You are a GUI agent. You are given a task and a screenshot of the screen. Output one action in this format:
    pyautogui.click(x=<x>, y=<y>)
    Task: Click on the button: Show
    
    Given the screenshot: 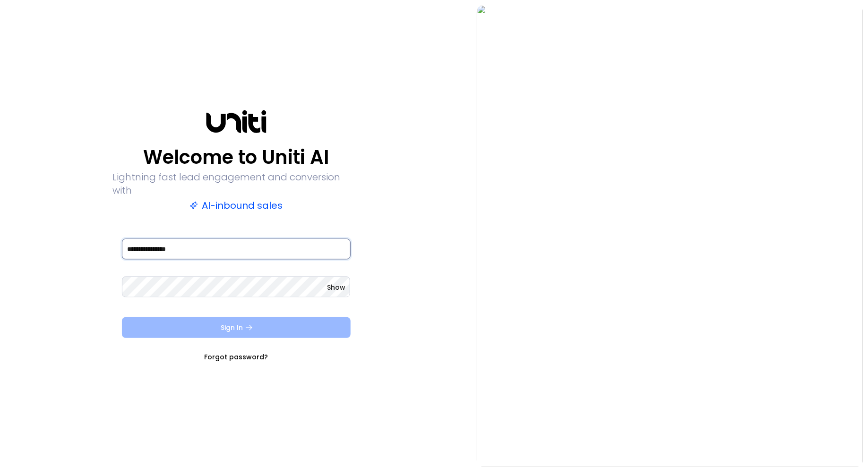 What is the action you would take?
    pyautogui.click(x=337, y=287)
    